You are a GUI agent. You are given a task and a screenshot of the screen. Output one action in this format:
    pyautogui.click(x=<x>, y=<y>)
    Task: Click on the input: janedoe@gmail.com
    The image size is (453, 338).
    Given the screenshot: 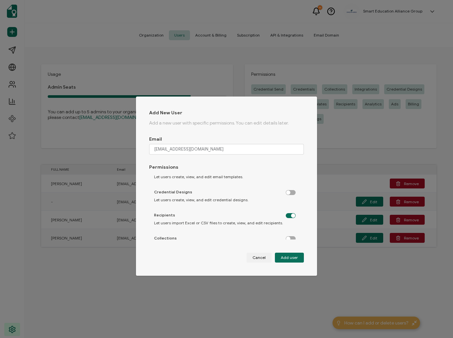 What is the action you would take?
    pyautogui.click(x=227, y=149)
    